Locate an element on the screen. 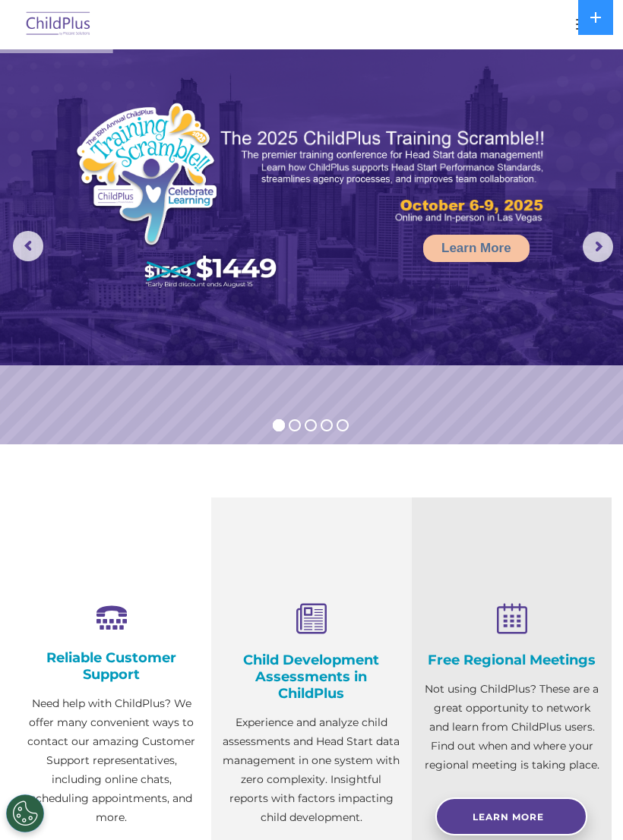  h4: Reliable Customer Support is located at coordinates (111, 666).